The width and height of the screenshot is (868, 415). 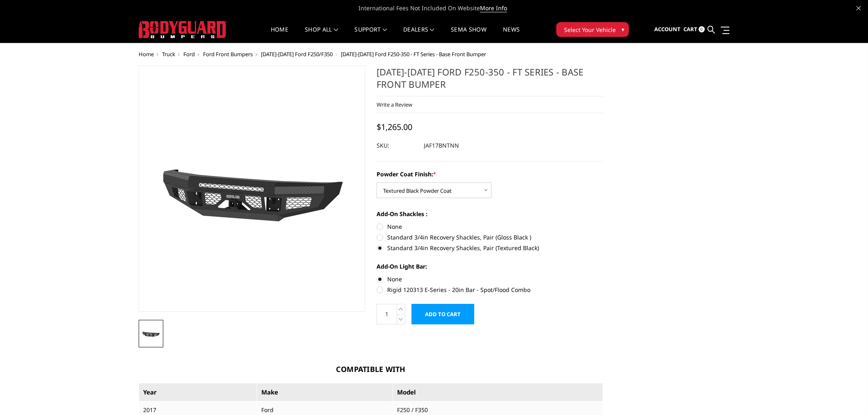 What do you see at coordinates (442, 314) in the screenshot?
I see `input: Add to Cart` at bounding box center [442, 314].